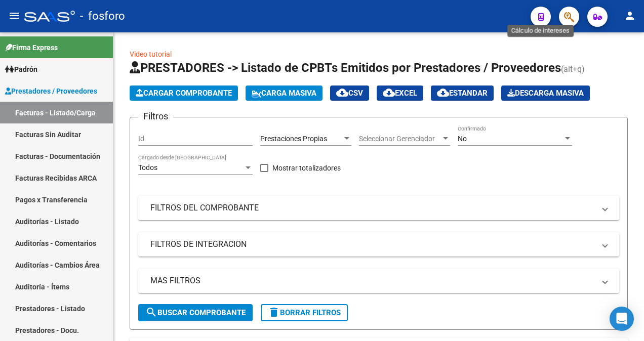  Describe the element at coordinates (372, 281) in the screenshot. I see `mat-panel-title: MAS FILTROS` at that location.